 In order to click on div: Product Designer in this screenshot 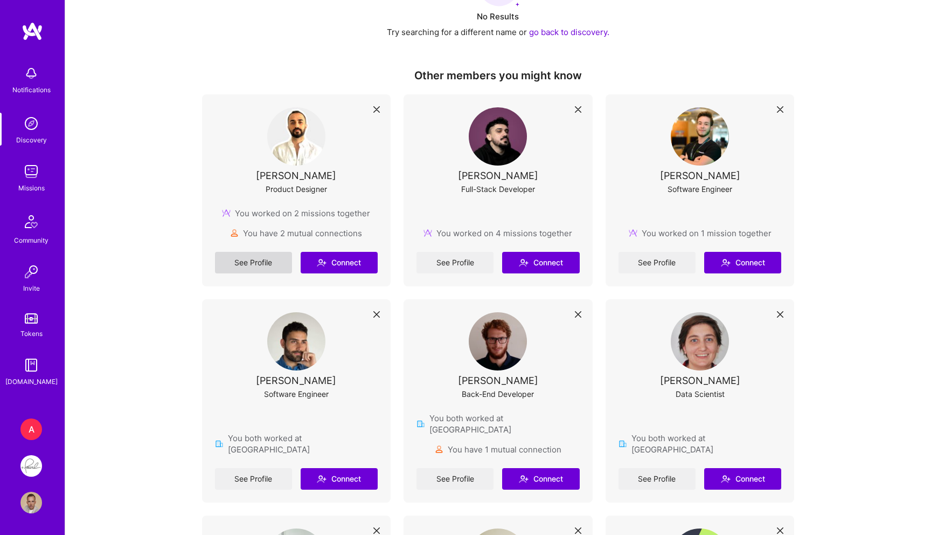, I will do `click(296, 189)`.